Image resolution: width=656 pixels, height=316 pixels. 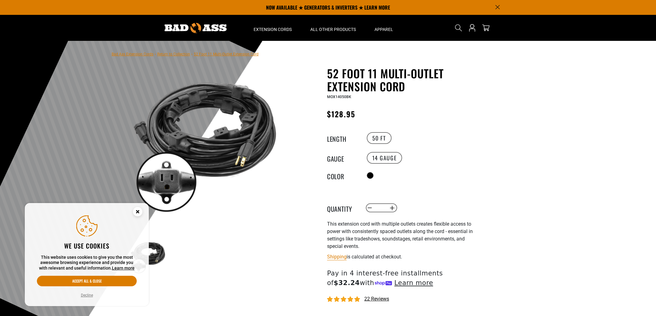 What do you see at coordinates (272, 28) in the screenshot?
I see `summary: Extension Cords` at bounding box center [272, 28].